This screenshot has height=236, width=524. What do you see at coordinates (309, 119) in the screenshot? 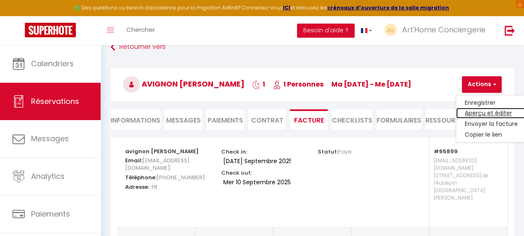
I see `li: Facture` at bounding box center [309, 119].